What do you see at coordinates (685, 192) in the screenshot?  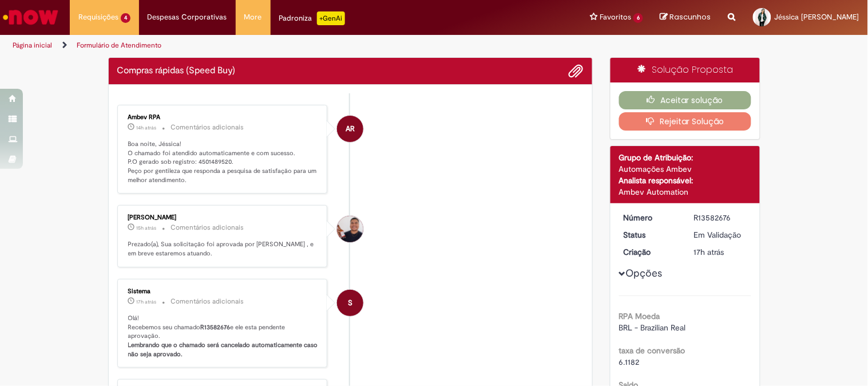 I see `div: Ambev Automation` at bounding box center [685, 192].